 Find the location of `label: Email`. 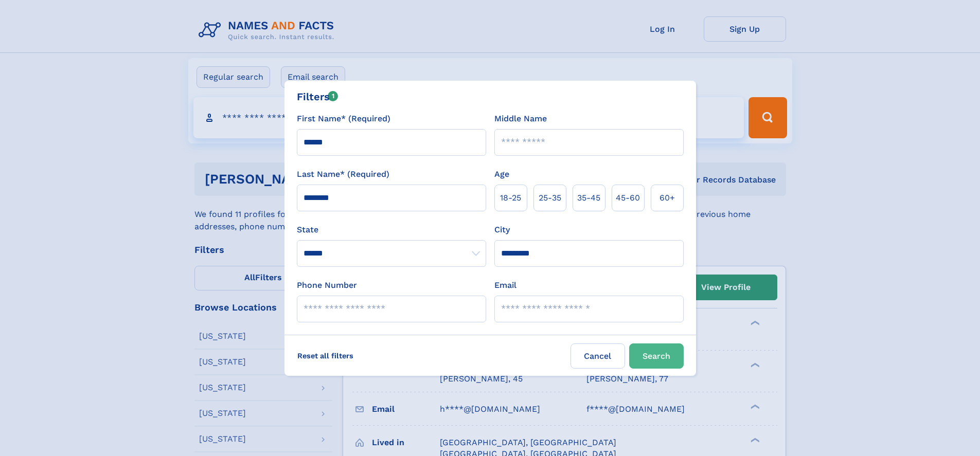

label: Email is located at coordinates (505, 286).